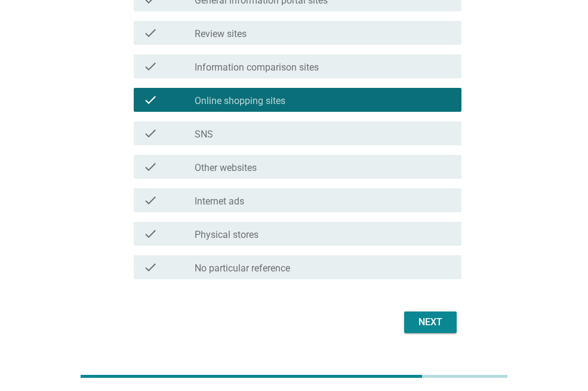  Describe the element at coordinates (431, 322) in the screenshot. I see `button: Next` at that location.